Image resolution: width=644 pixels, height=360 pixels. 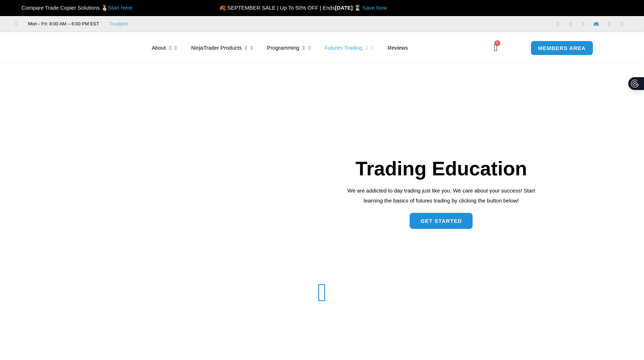 I want to click on a: NinjaTrader Products, so click(x=222, y=48).